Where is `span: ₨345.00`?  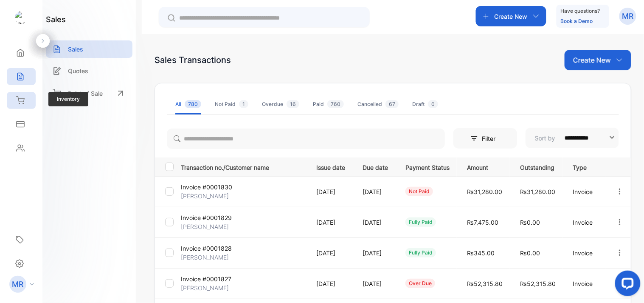 span: ₨345.00 is located at coordinates (481, 253).